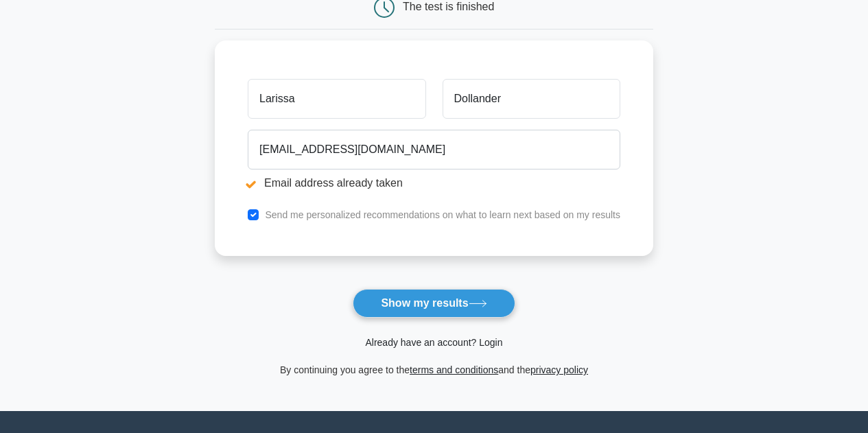  I want to click on a: privacy policy, so click(559, 369).